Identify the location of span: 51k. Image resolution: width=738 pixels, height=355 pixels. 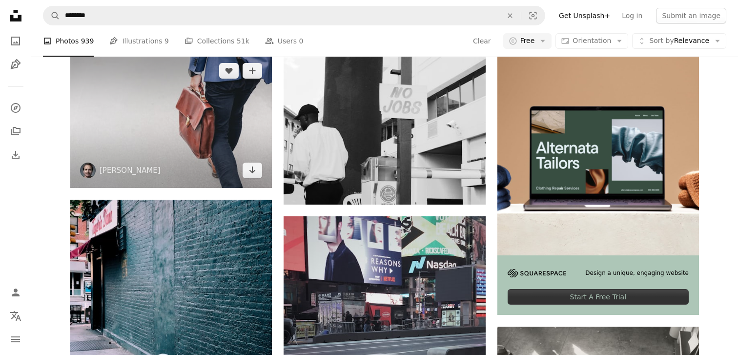
(243, 41).